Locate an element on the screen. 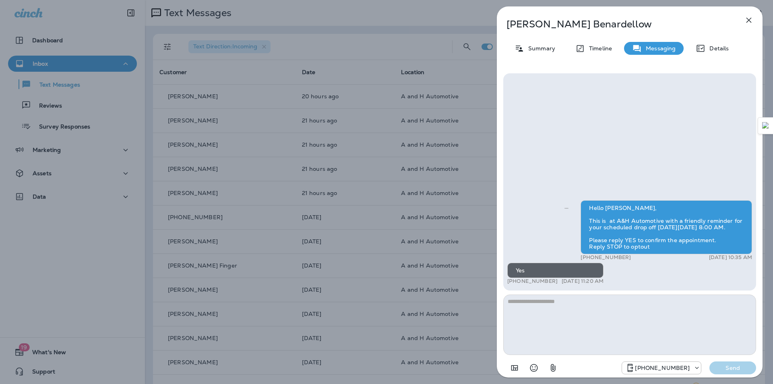 The height and width of the screenshot is (384, 773). div: +1 (405) 873-8731 is located at coordinates (661, 367).